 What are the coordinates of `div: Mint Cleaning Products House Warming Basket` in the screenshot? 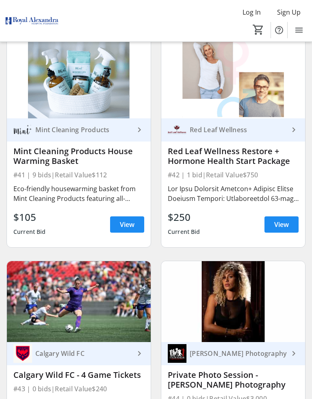 It's located at (79, 156).